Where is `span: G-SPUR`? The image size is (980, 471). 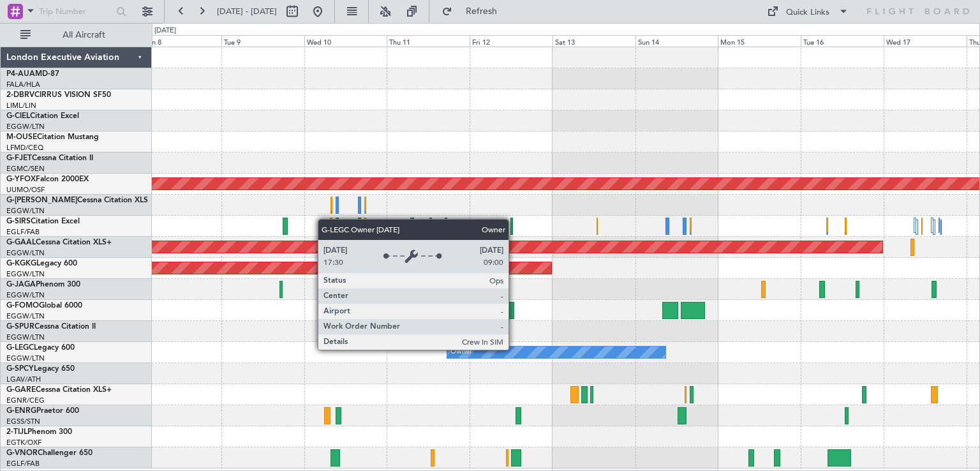
span: G-SPUR is located at coordinates (20, 327).